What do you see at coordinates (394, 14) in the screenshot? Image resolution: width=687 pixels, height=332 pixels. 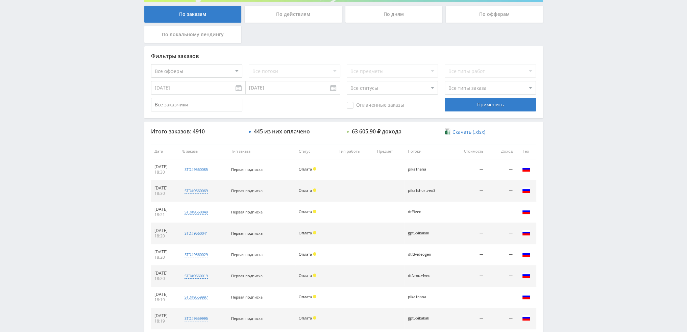 I see `div: По дням` at bounding box center [394, 14].